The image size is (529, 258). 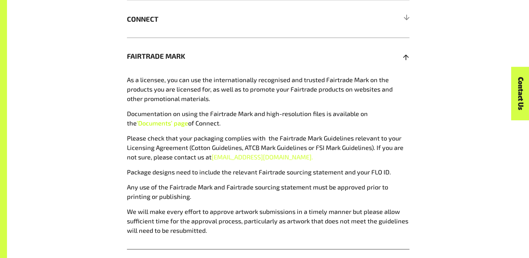 I want to click on span: Any use of the Fairtrade Mark and Fairtrade sourcing statement must be approved prior to printing..., so click(x=257, y=191).